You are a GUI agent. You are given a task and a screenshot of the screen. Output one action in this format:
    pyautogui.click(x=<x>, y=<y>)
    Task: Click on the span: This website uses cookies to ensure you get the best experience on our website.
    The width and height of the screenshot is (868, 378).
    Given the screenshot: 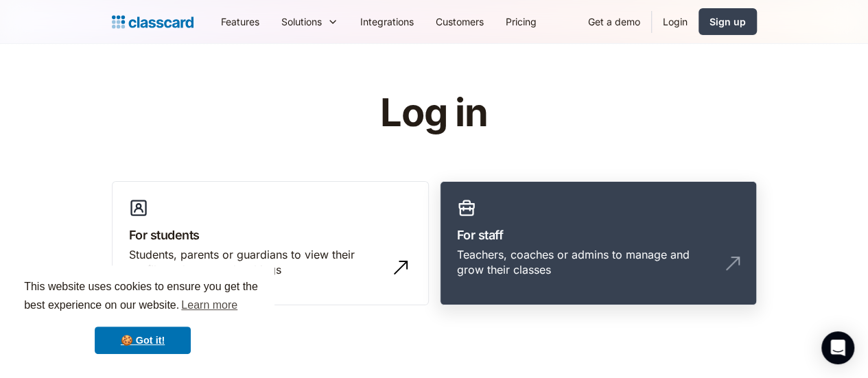 What is the action you would take?
    pyautogui.click(x=143, y=297)
    